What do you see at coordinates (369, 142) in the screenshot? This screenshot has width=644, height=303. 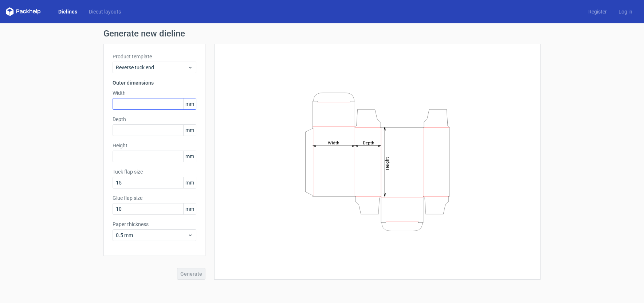 I see `tspan: Depth` at bounding box center [369, 142].